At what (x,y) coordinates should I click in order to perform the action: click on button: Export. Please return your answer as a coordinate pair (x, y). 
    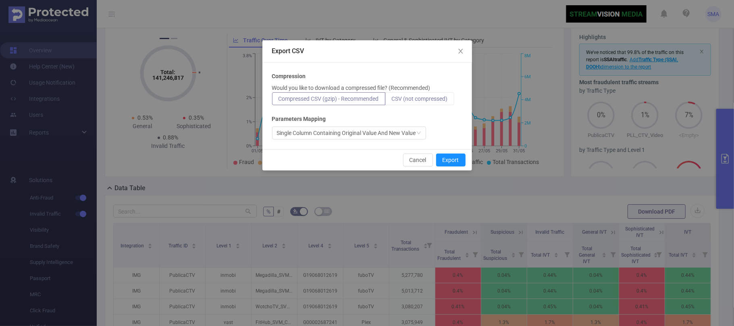
    Looking at the image, I should click on (450, 160).